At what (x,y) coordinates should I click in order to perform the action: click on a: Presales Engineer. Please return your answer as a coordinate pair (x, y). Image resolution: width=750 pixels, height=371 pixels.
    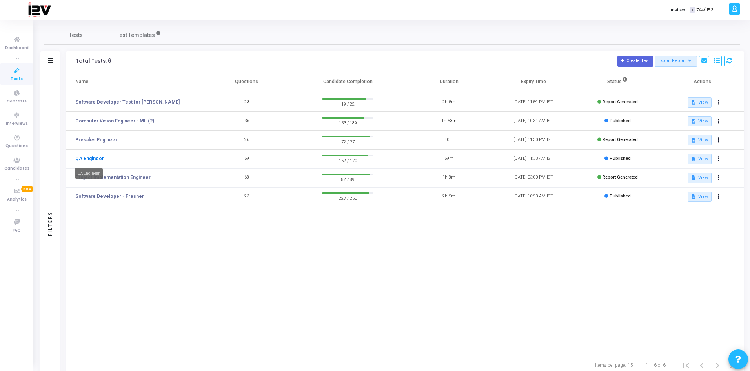
    Looking at the image, I should click on (96, 140).